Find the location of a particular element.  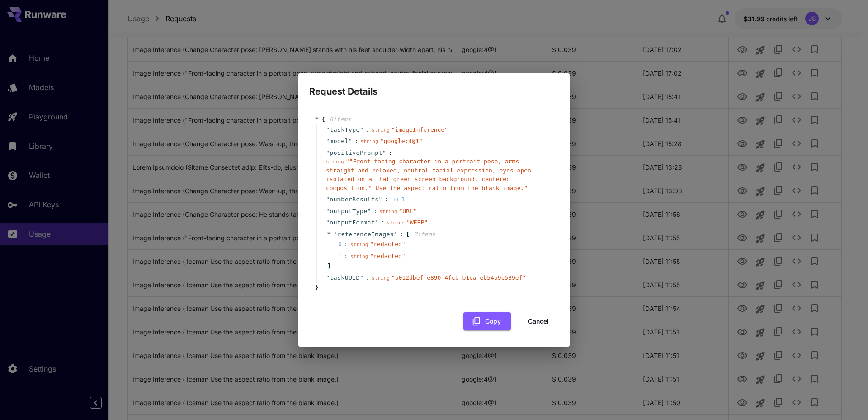

span: taskType is located at coordinates (344, 129).